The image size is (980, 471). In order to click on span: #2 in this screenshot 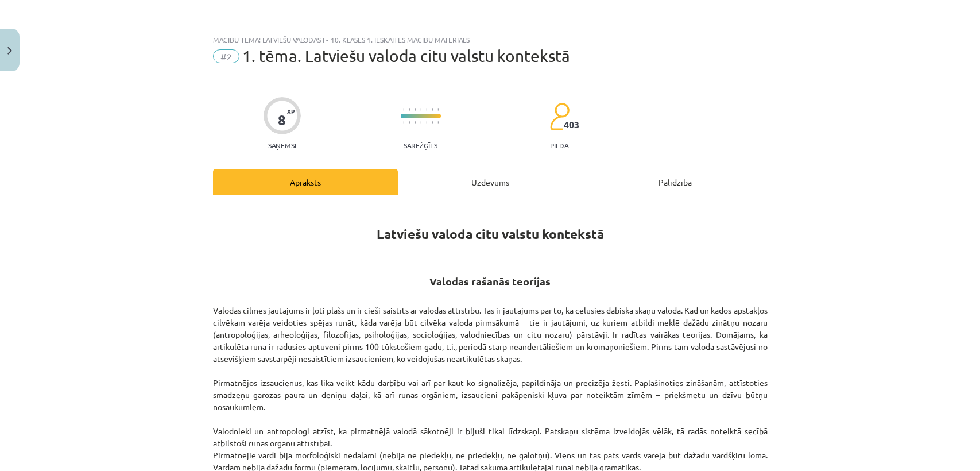, I will do `click(226, 57)`.